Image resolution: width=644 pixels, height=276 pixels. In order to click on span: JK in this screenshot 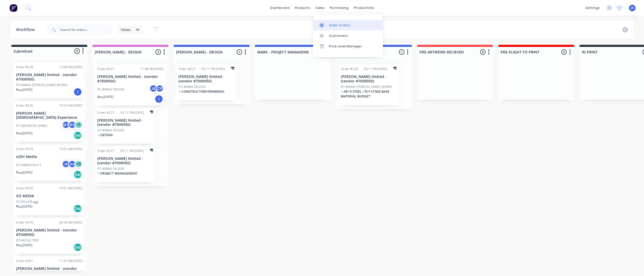, I will do `click(632, 8)`.